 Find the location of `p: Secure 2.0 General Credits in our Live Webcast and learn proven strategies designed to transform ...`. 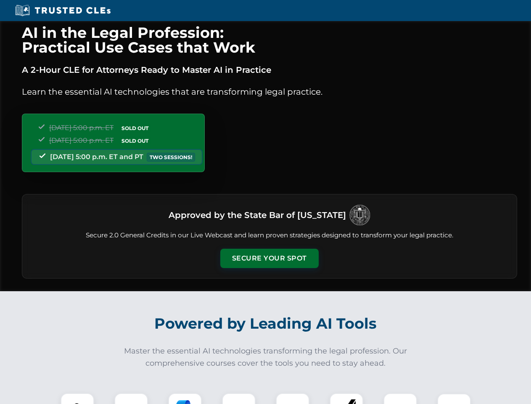

p: Secure 2.0 General Credits in our Live Webcast and learn proven strategies designed to transform ... is located at coordinates (270, 235).